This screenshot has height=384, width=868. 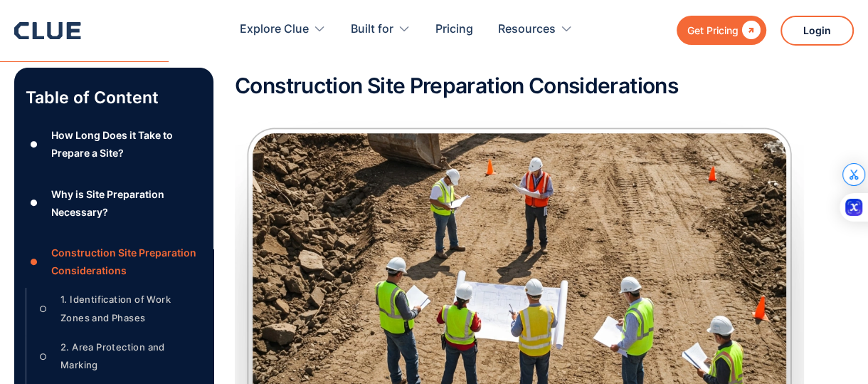 I want to click on a: Login, so click(x=816, y=30).